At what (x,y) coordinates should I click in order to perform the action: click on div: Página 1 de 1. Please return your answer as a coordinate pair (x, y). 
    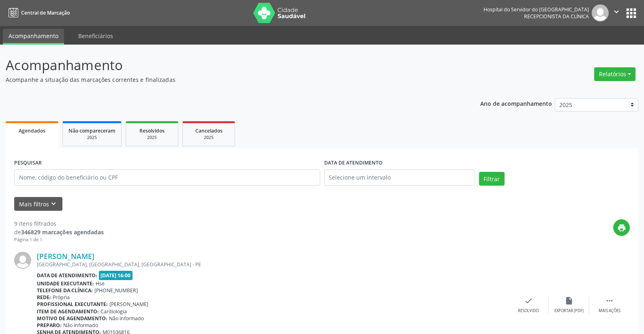
    Looking at the image, I should click on (59, 239).